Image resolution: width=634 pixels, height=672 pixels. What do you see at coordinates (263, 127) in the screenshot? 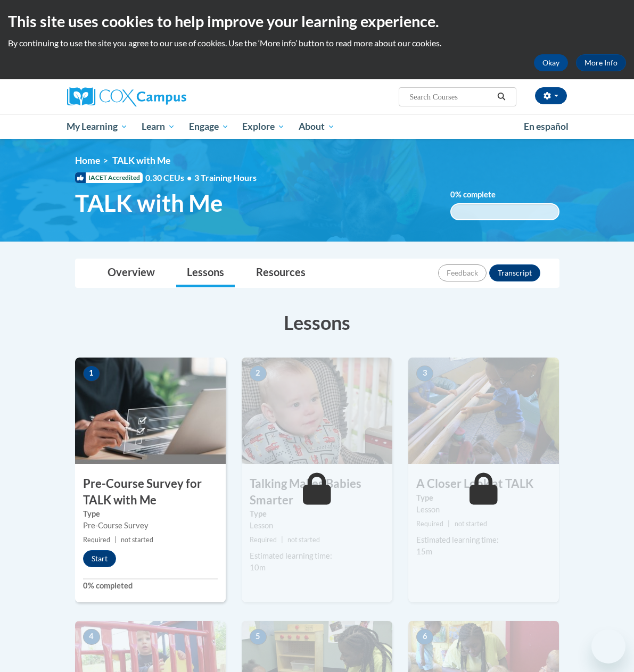
I see `span: Explore` at bounding box center [263, 127].